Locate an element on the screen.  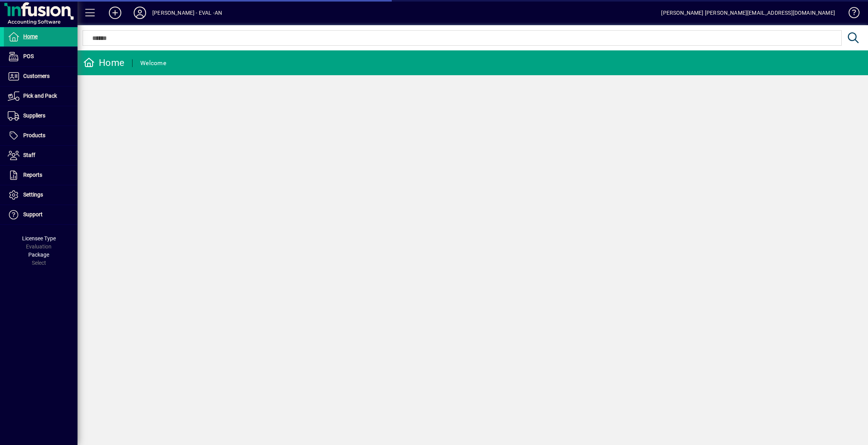
span: Reports is located at coordinates (32, 175).